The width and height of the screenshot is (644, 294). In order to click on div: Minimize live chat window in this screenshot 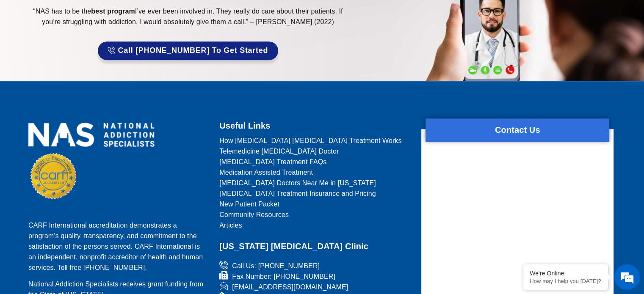, I will do `click(149, 15)`.